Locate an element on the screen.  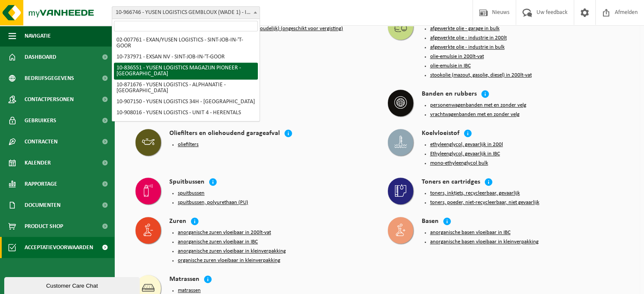
span: Contracten is located at coordinates (41, 142).